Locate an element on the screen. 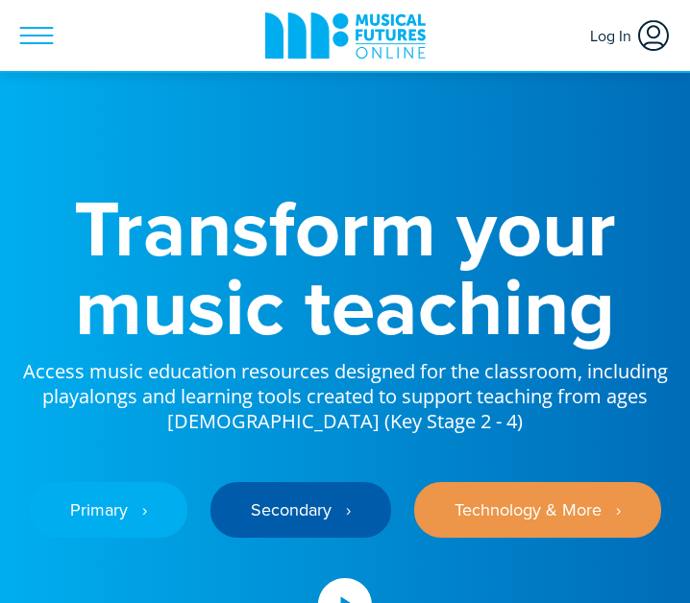 This screenshot has width=690, height=603. a: Secondary ‎‏‏‎ ‎ › is located at coordinates (301, 510).